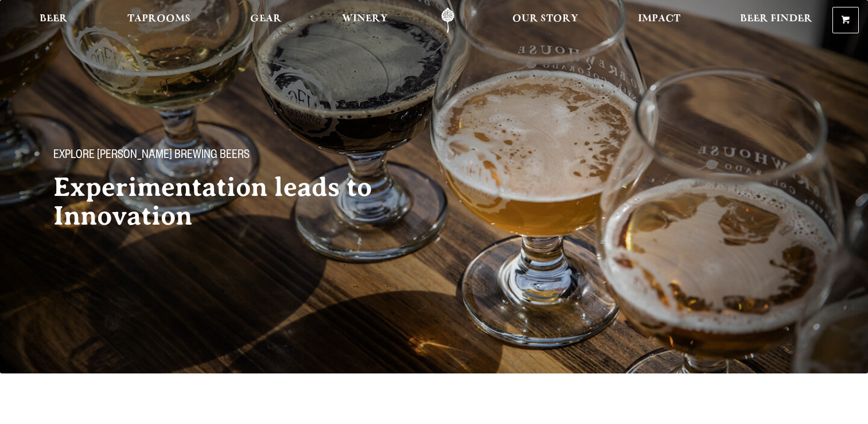 The width and height of the screenshot is (868, 424). What do you see at coordinates (447, 20) in the screenshot?
I see `a: Odell Home` at bounding box center [447, 20].